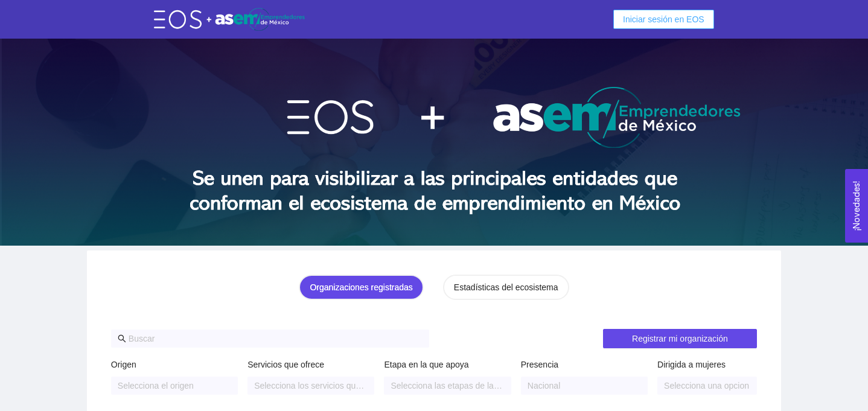 The width and height of the screenshot is (868, 411). I want to click on label: Servicios que ofrece, so click(285, 364).